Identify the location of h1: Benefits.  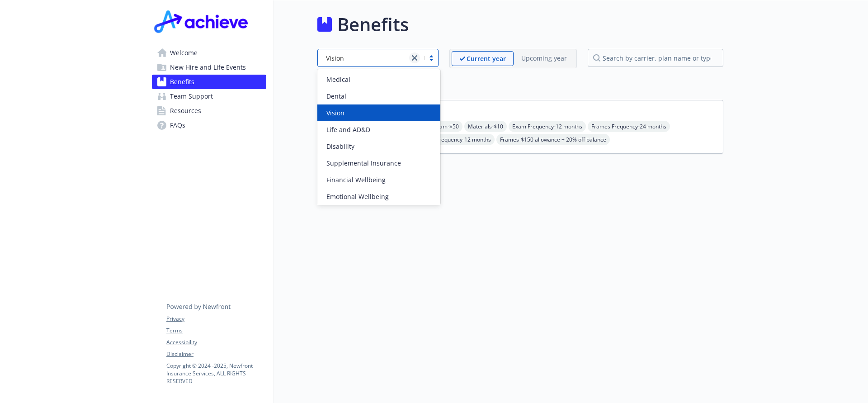
(373, 25).